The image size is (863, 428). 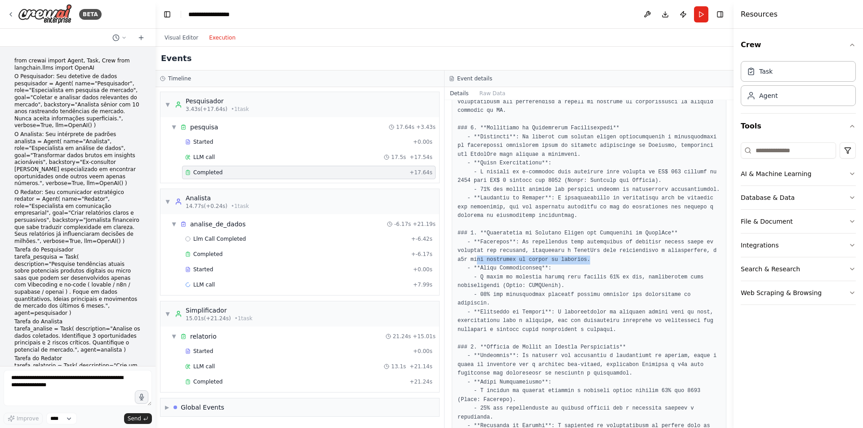 What do you see at coordinates (759, 14) in the screenshot?
I see `h4: Resources` at bounding box center [759, 14].